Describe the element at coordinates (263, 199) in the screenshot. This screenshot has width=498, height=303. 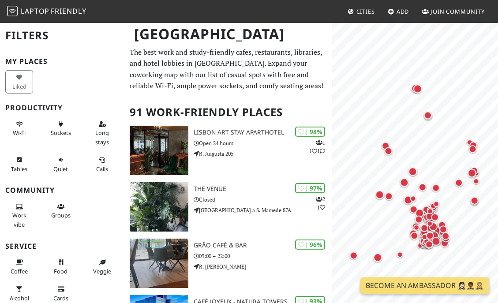
I see `p: Closed` at that location.